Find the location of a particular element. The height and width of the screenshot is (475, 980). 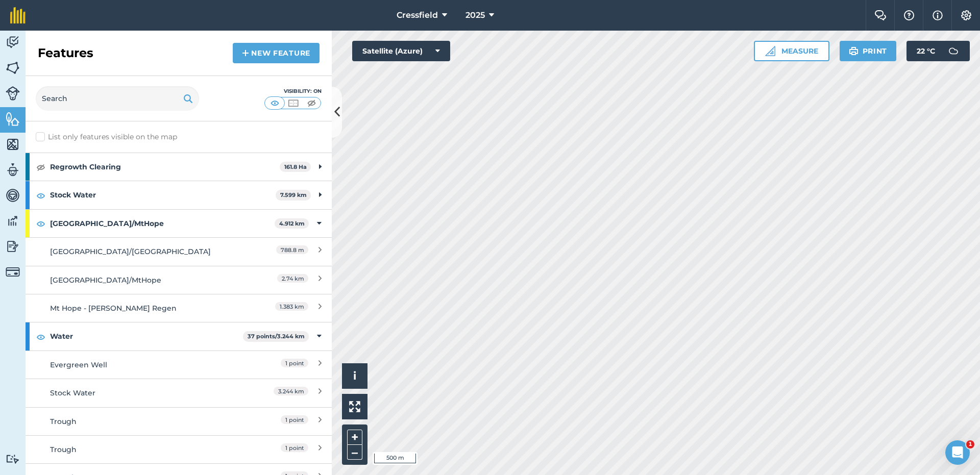

strong: 4.912 km is located at coordinates (292, 223).